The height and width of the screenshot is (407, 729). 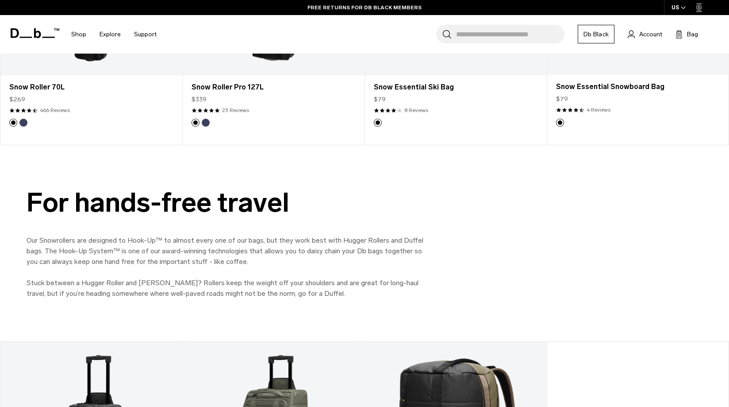 What do you see at coordinates (599, 110) in the screenshot?
I see `a: 4 reviews` at bounding box center [599, 110].